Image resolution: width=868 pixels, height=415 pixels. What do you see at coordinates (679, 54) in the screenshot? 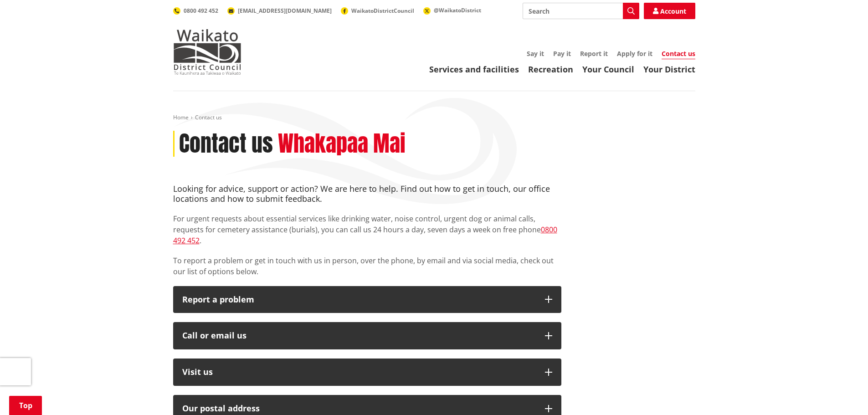
I see `a: Contact us` at bounding box center [679, 54].